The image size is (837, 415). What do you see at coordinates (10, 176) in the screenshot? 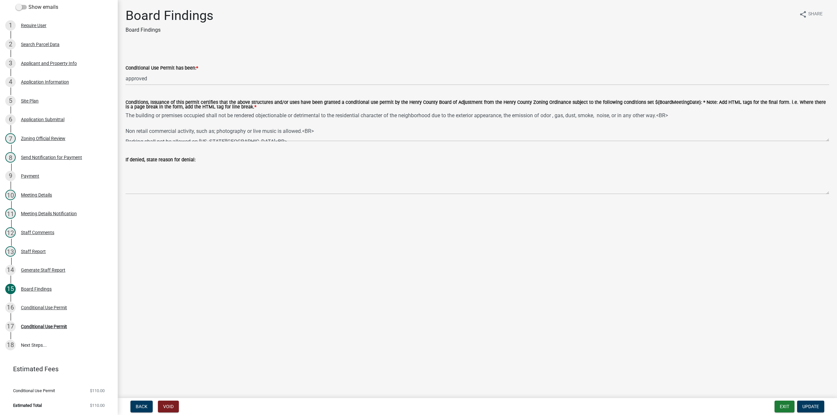
I see `div: 9` at bounding box center [10, 176].